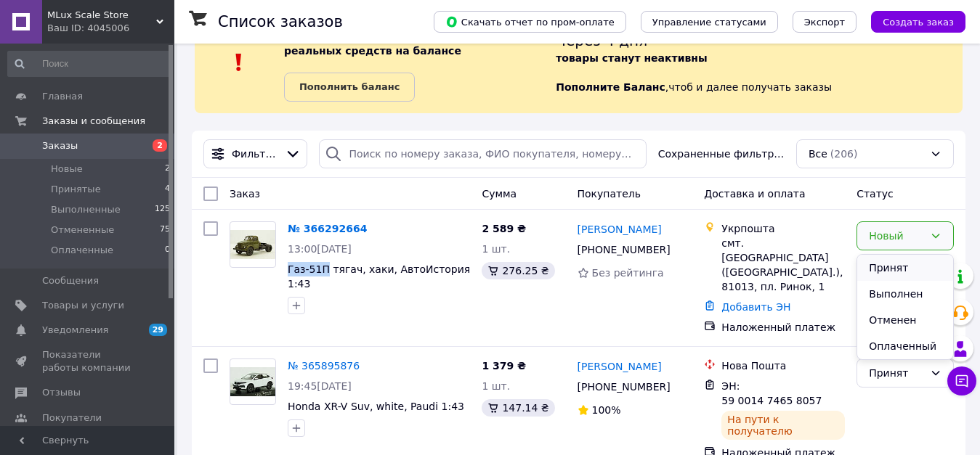 The width and height of the screenshot is (980, 455). I want to click on div: Нова Пошта, so click(783, 366).